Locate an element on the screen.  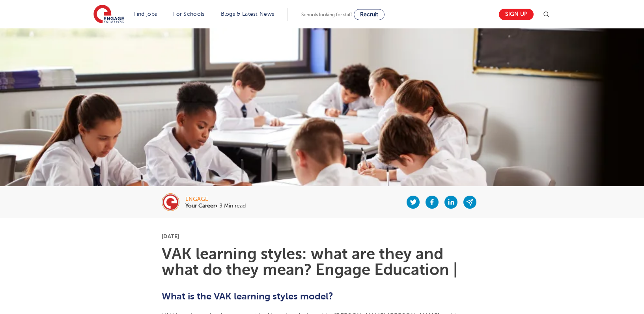
a: Find jobs is located at coordinates (146, 14).